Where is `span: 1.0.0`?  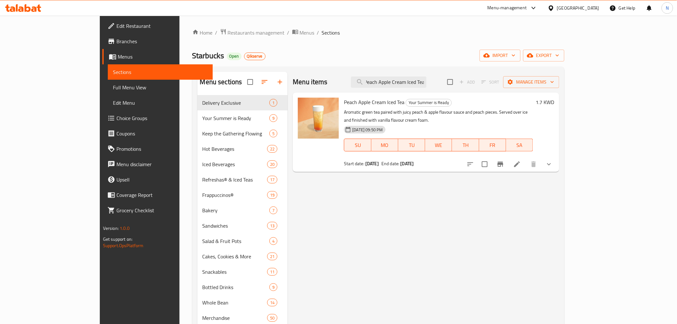 span: 1.0.0 is located at coordinates (124, 228).